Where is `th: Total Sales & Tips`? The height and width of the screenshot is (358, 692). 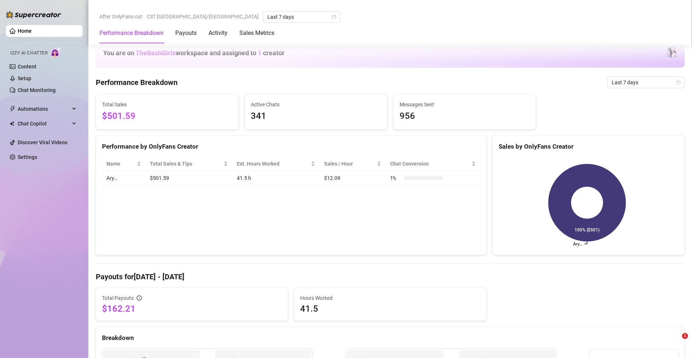 th: Total Sales & Tips is located at coordinates (188, 164).